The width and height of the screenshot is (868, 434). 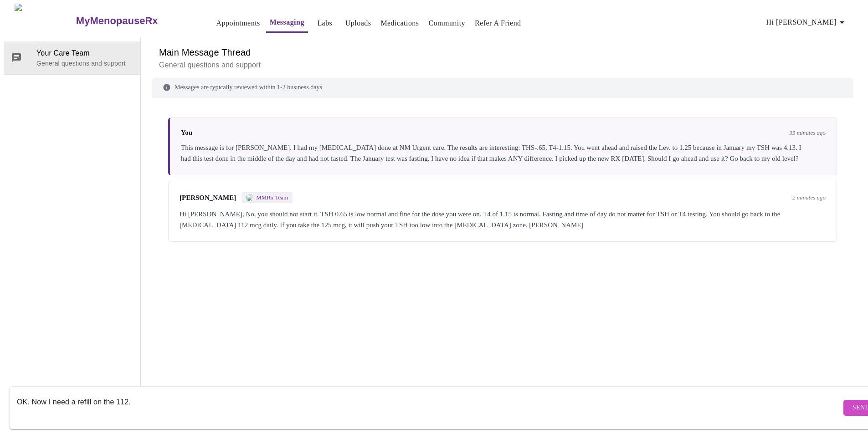 What do you see at coordinates (447, 23) in the screenshot?
I see `a: Community` at bounding box center [447, 23].